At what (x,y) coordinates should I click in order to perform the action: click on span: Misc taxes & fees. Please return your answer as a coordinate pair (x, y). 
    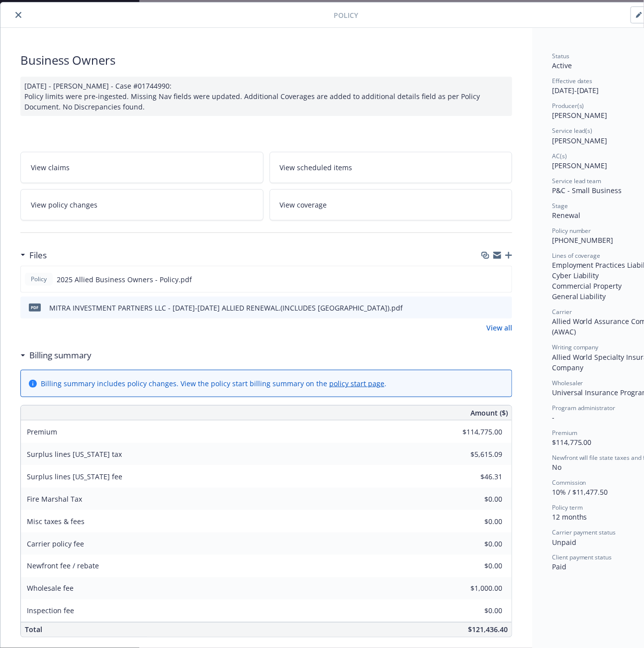
    Looking at the image, I should click on (55, 521).